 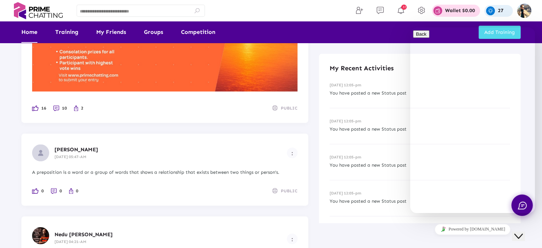 I want to click on button: Back, so click(x=11, y=6).